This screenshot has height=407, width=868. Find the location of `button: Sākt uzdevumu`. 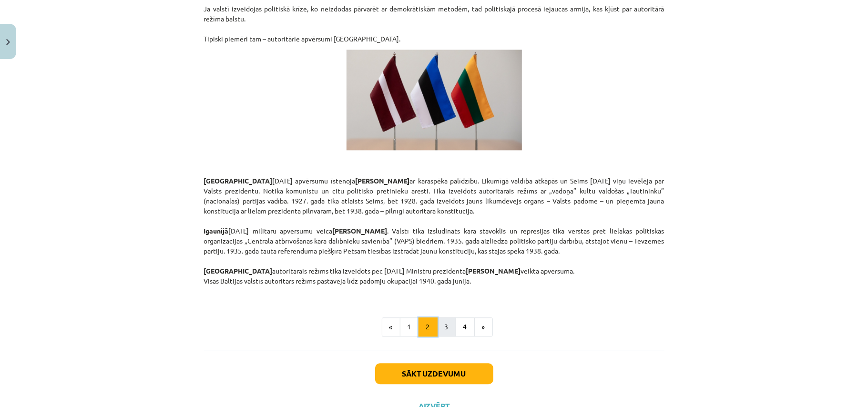

button: Sākt uzdevumu is located at coordinates (434, 374).